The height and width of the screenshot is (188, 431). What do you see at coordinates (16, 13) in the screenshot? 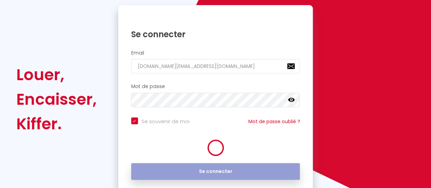
I see `button: Ouvrir le widget de chat LiveChat` at bounding box center [16, 13].